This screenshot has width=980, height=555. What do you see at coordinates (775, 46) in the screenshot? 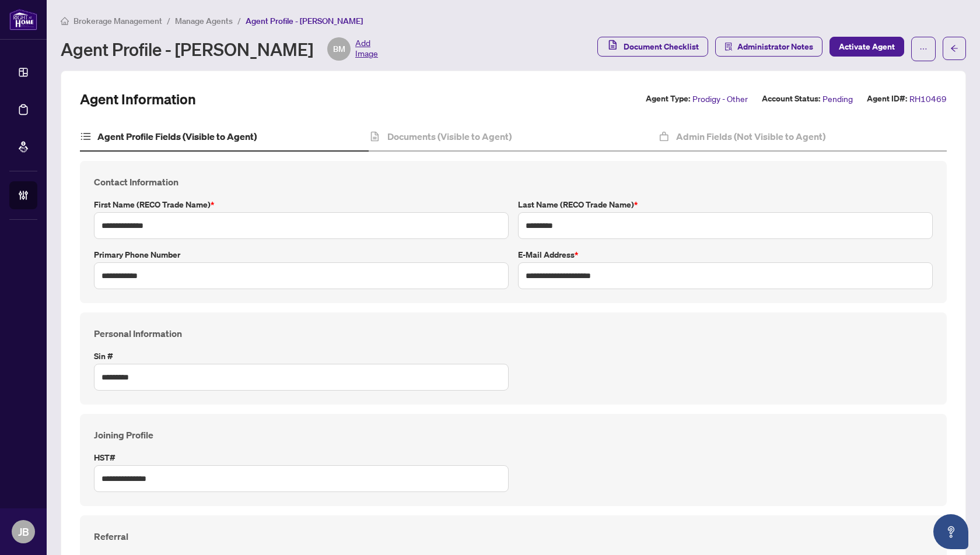
I see `span: Administrator Notes` at bounding box center [775, 46].